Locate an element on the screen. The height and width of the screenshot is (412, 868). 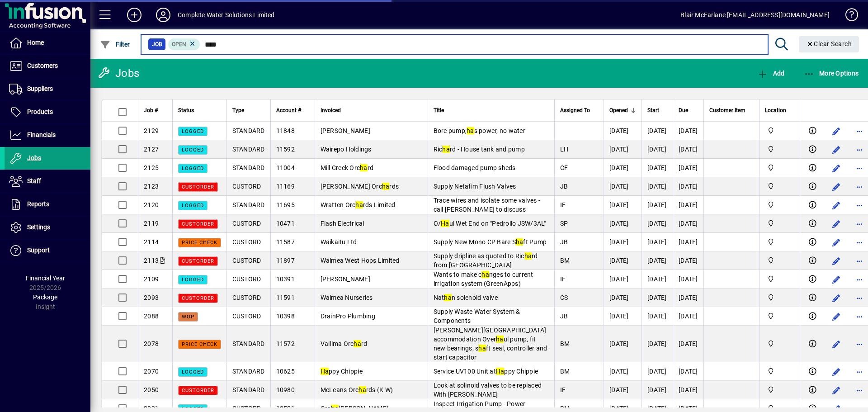
button: More Options is located at coordinates (831, 73).